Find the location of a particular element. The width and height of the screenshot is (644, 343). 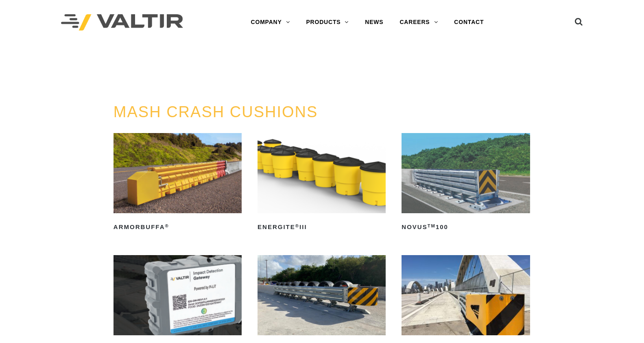

a: CONTACT is located at coordinates (469, 23).